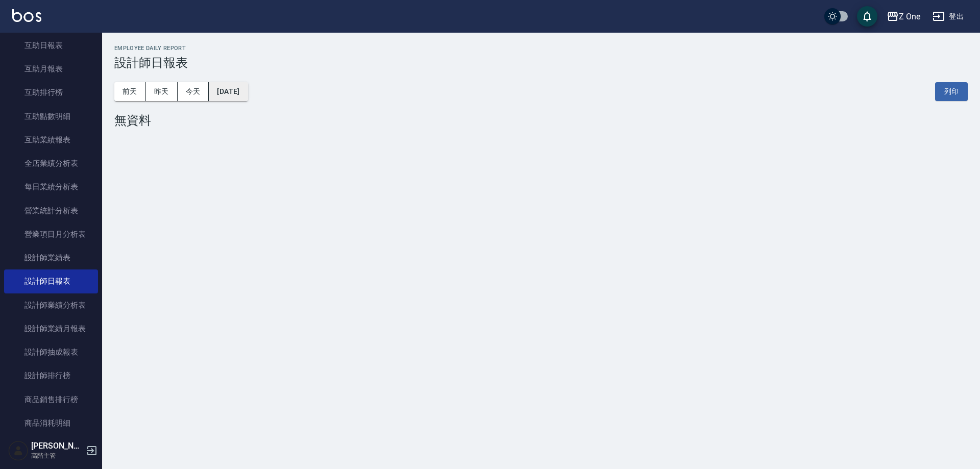 The width and height of the screenshot is (980, 469). What do you see at coordinates (541, 48) in the screenshot?
I see `h2: Employee Daily Report` at bounding box center [541, 48].